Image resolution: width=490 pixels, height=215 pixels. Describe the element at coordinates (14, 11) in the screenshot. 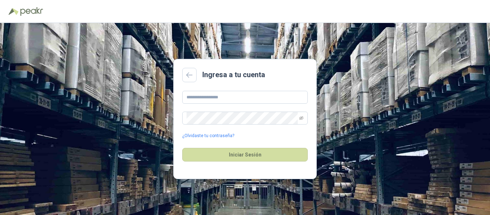

I see `img: Logo` at that location.